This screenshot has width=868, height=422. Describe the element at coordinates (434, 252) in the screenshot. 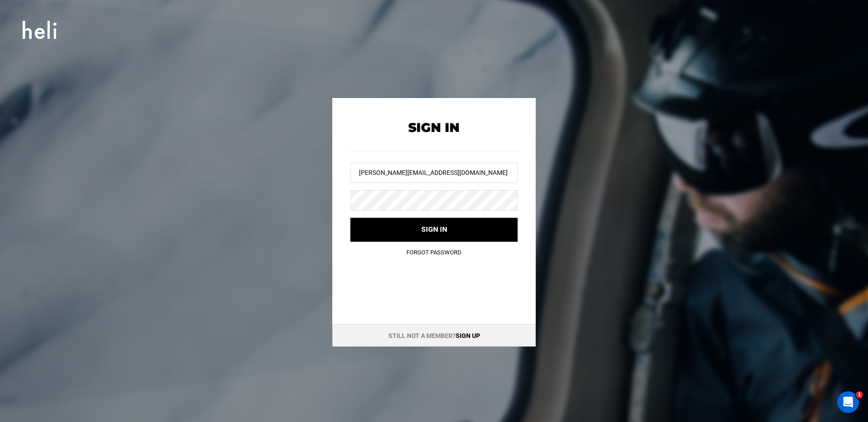

I see `a: Forgot Password` at that location.